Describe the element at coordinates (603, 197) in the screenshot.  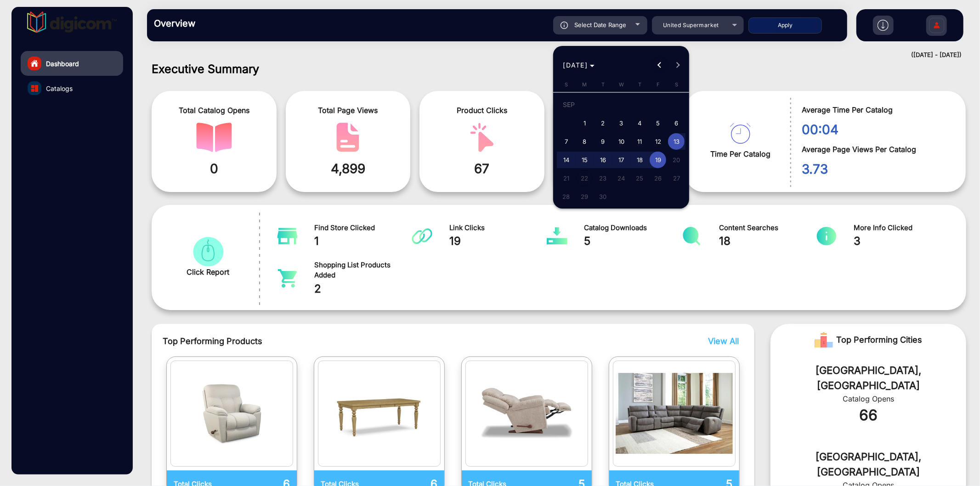
I see `button: September 30, 2025` at that location.